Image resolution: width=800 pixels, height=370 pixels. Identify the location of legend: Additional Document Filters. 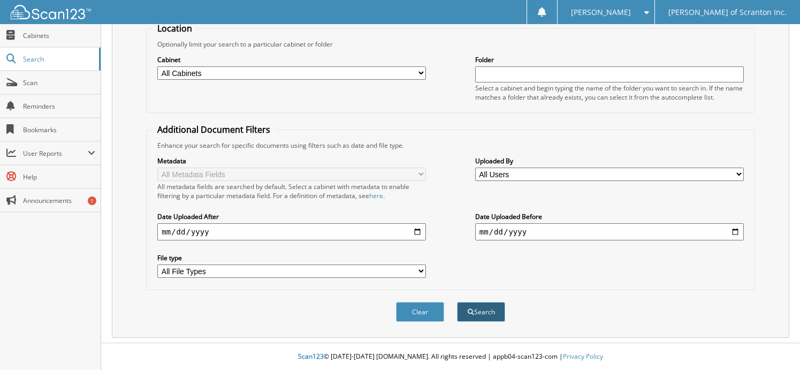
(214, 130).